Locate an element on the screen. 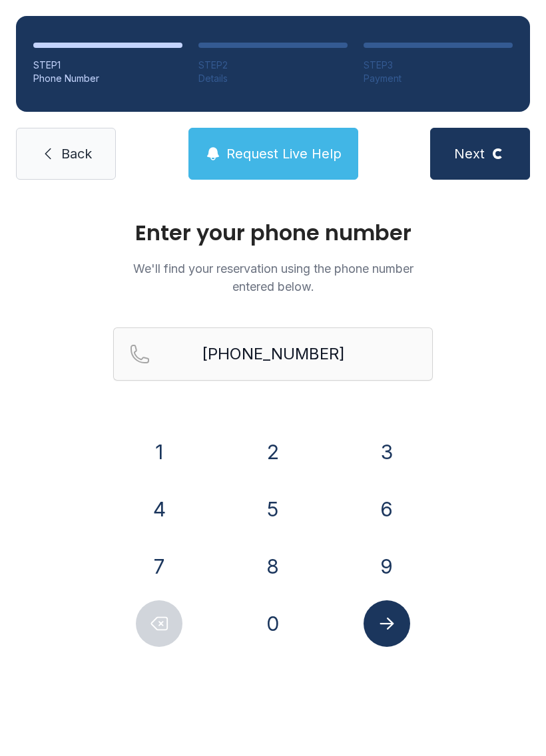 The image size is (546, 756). h1: Enter your phone number is located at coordinates (273, 233).